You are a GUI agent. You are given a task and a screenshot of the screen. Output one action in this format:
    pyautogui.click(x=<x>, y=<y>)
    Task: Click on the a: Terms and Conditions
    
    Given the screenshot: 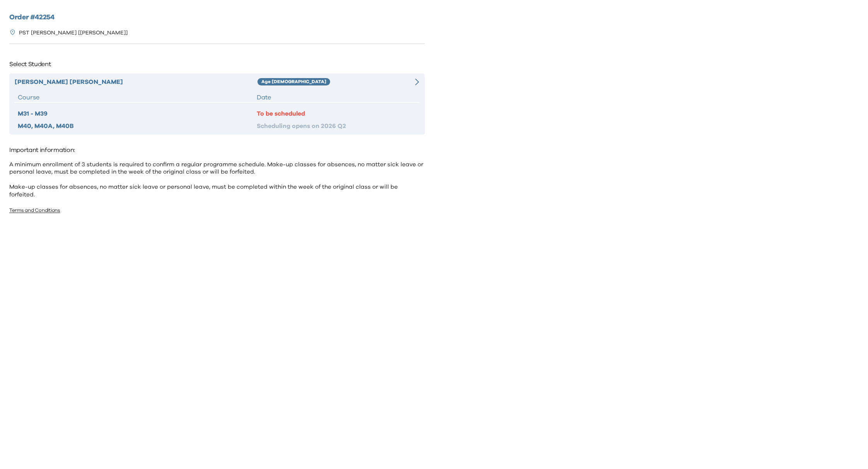 What is the action you would take?
    pyautogui.click(x=35, y=210)
    